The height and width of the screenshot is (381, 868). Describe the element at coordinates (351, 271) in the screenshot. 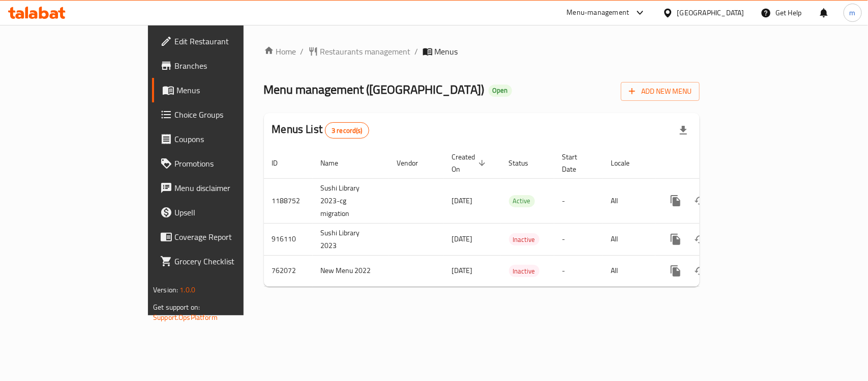

I see `td: New Menu 2022` at that location.